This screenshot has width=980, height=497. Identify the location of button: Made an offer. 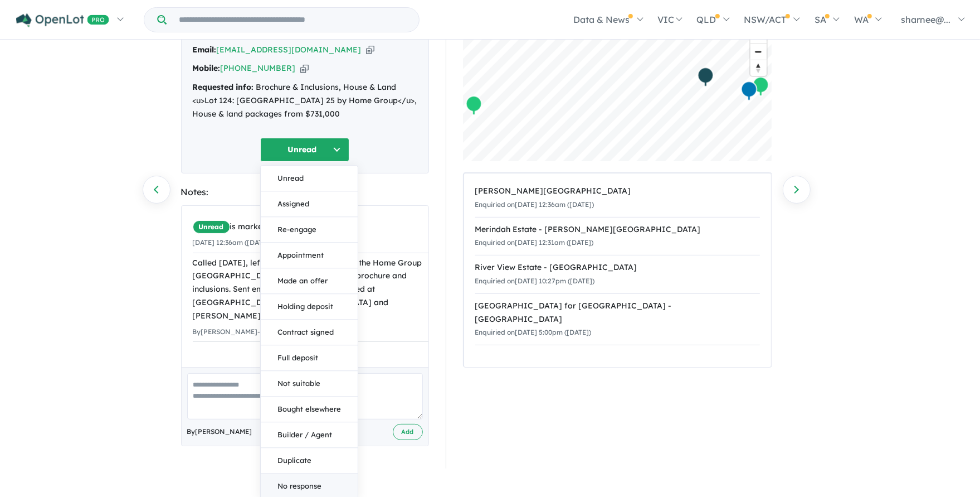
(309, 281).